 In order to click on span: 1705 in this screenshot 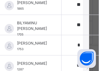, I will do `click(20, 34)`.